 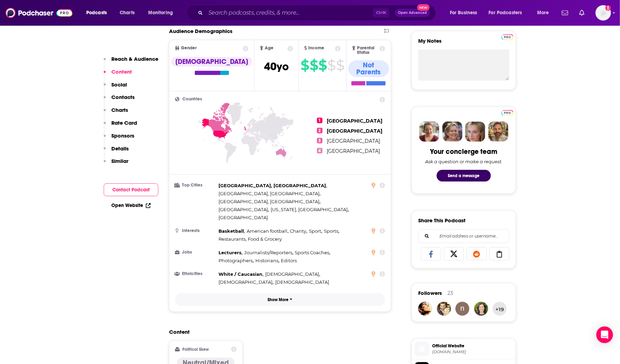 I want to click on img: Podchaser - Follow, Share and Rate Podcasts, so click(x=39, y=13).